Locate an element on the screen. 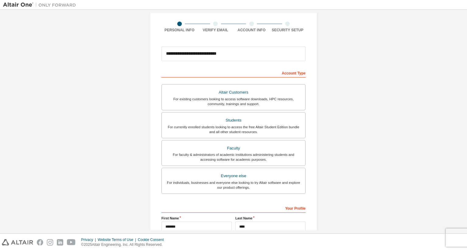 The width and height of the screenshot is (467, 251). label: First Name is located at coordinates (197, 218).